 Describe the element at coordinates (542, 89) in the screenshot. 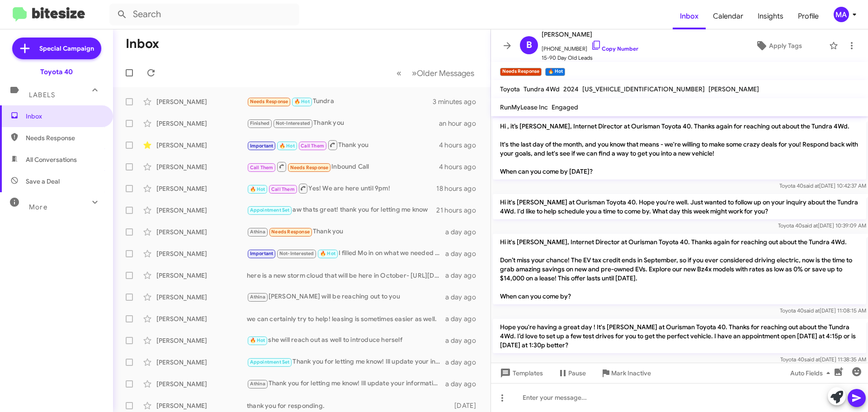

I see `span: Tundra 4Wd` at that location.